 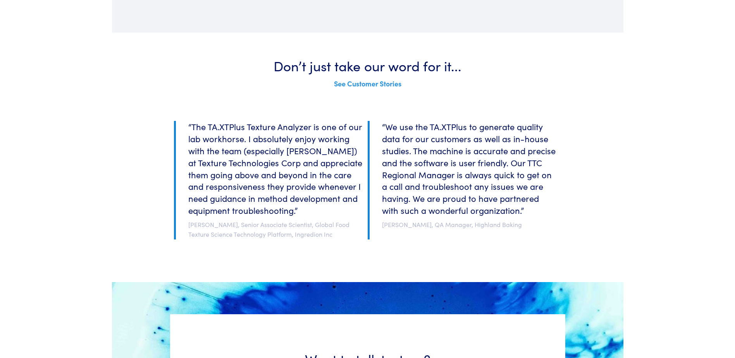 What do you see at coordinates (368, 65) in the screenshot?
I see `h3: Don’t just take our word for it...` at bounding box center [368, 65].